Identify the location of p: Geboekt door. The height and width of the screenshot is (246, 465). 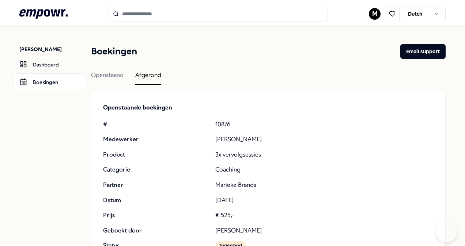
(156, 231).